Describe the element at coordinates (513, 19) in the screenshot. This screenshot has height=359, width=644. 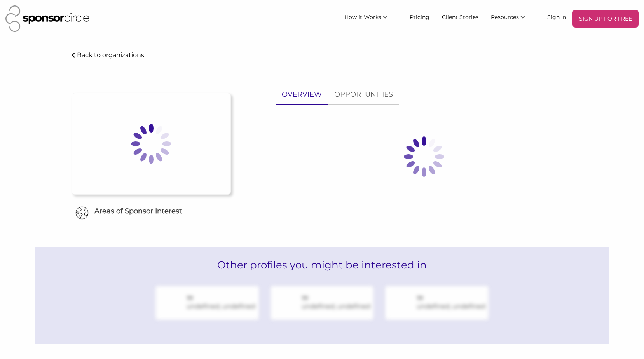
I see `li: Resources` at that location.